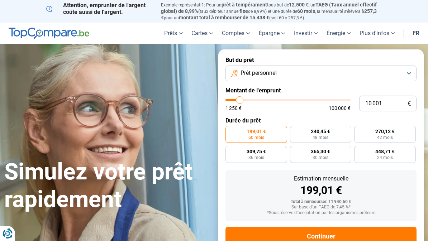 This screenshot has height=241, width=428. Describe the element at coordinates (385, 138) in the screenshot. I see `span: 42 mois` at that location.